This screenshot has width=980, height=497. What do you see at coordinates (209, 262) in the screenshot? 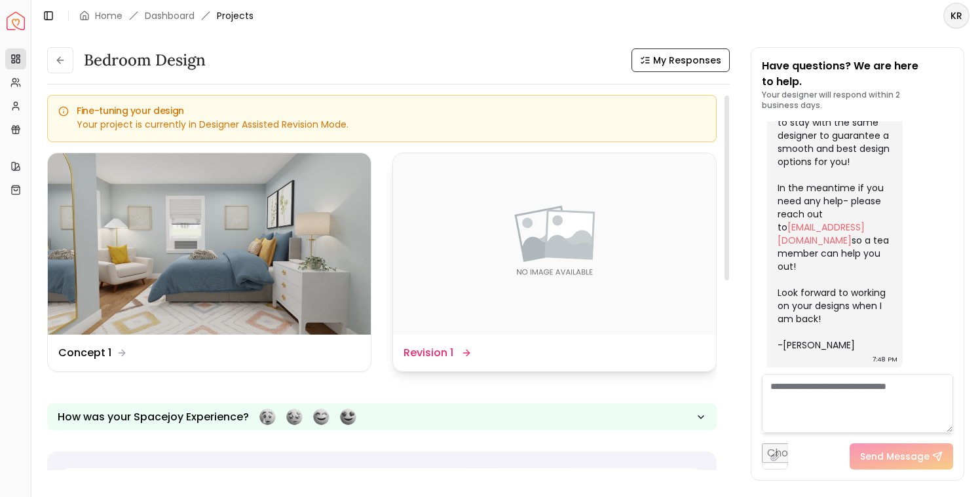
I see `a: Concept 1Concept 1` at bounding box center [209, 262].